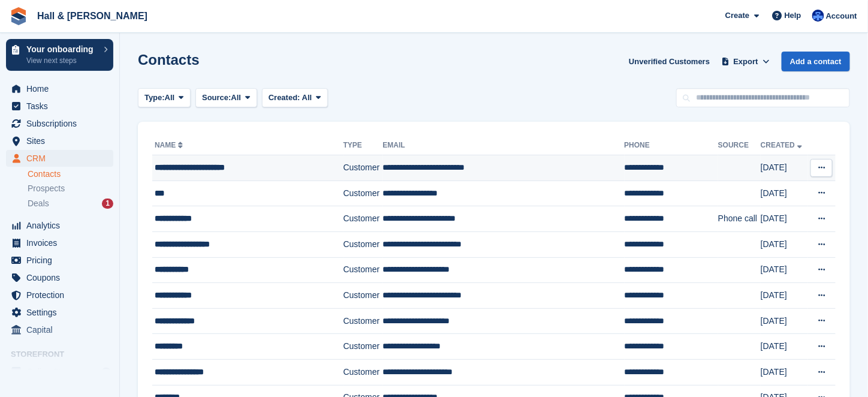  What do you see at coordinates (46, 188) in the screenshot?
I see `span: Prospects` at bounding box center [46, 188].